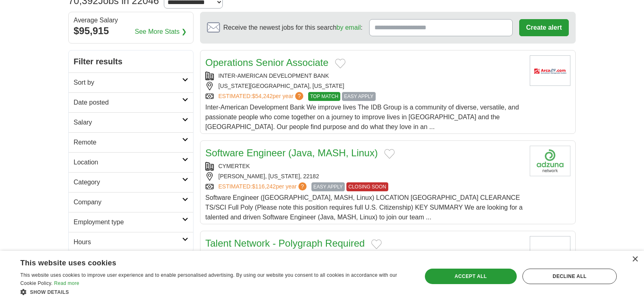  What do you see at coordinates (128, 222) in the screenshot?
I see `h2: Employment type` at bounding box center [128, 222].